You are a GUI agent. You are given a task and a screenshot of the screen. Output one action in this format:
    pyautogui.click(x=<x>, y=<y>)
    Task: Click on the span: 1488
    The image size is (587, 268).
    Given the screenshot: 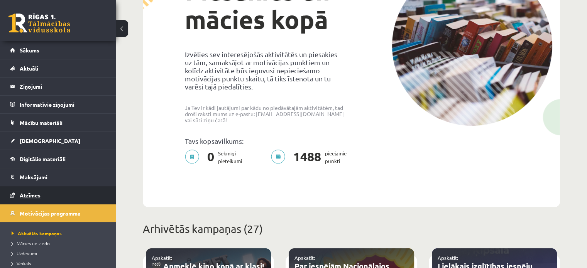 What is the action you would take?
    pyautogui.click(x=307, y=157)
    